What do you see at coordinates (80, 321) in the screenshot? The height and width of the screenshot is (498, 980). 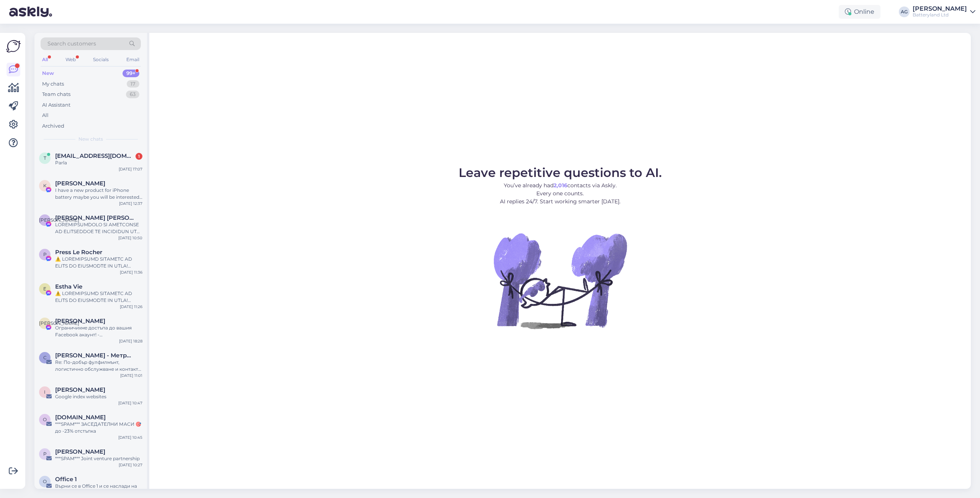 I see `span: Антония Балабанова` at bounding box center [80, 321].